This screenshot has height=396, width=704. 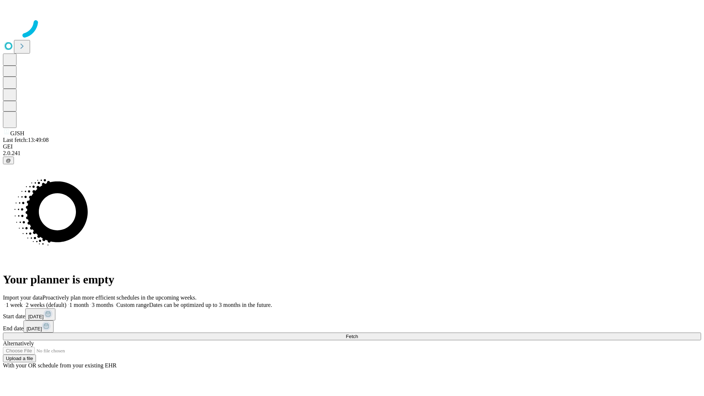 I want to click on div: End date, so click(x=352, y=326).